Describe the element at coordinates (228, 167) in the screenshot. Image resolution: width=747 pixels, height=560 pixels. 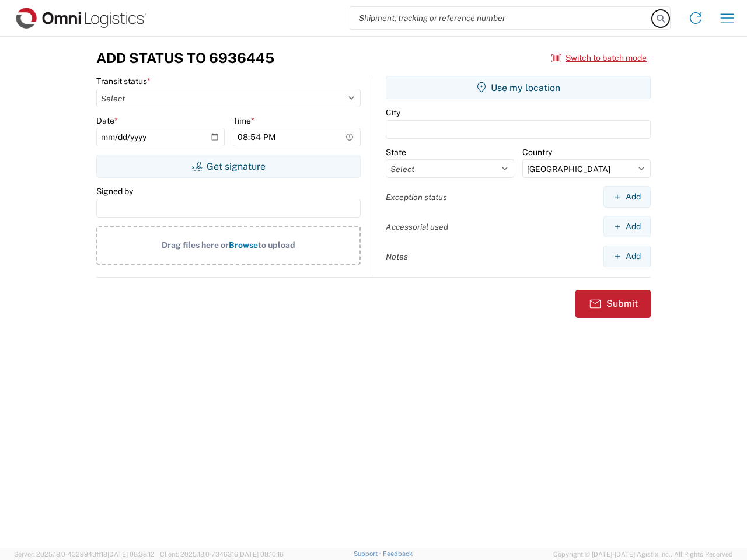
I see `button: Get signature` at that location.